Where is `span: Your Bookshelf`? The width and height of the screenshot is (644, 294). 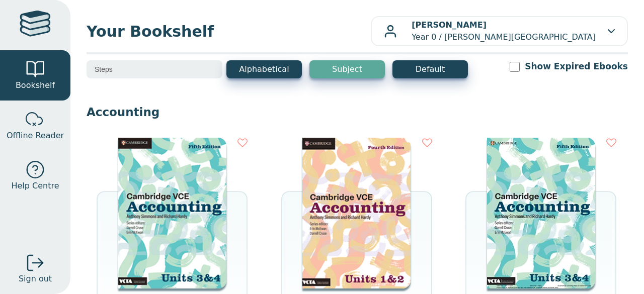
span: Your Bookshelf is located at coordinates (228, 31).